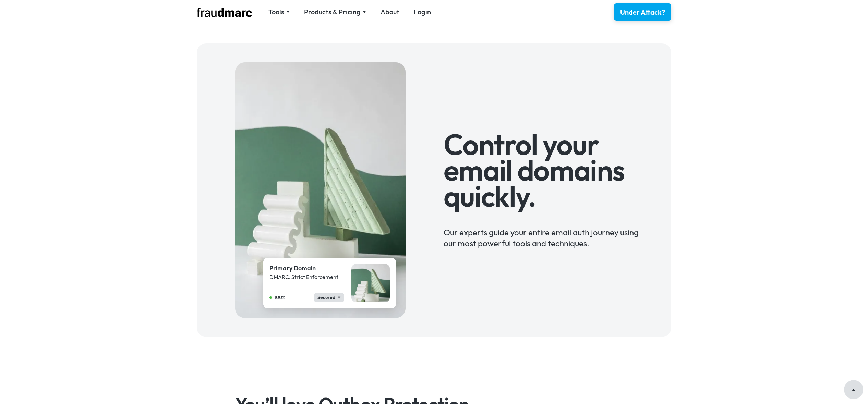  What do you see at coordinates (422, 12) in the screenshot?
I see `a: Login` at bounding box center [422, 12].